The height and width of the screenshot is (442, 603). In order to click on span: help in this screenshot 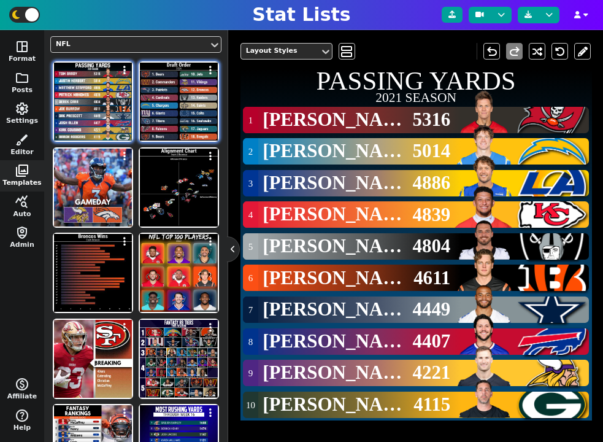, I will do `click(22, 415)`.